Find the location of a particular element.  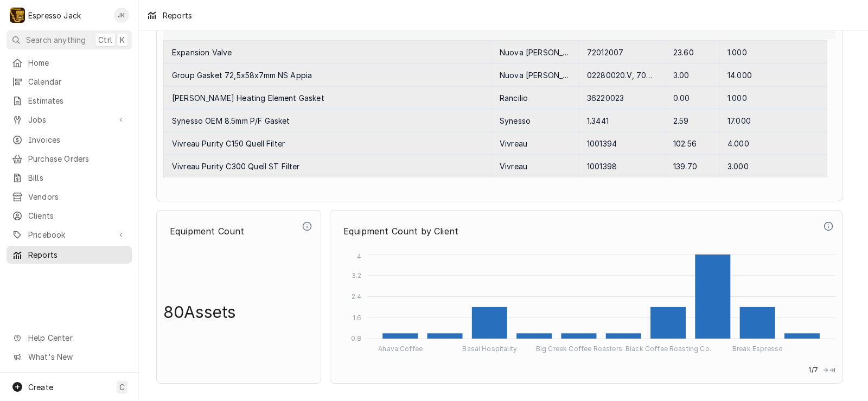

tspan: Ahava Coffee is located at coordinates (400, 349).